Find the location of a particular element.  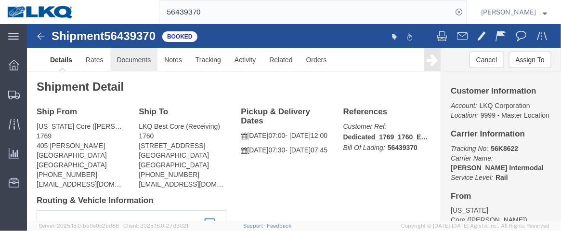

input: Search for shipment number, reference number is located at coordinates (306, 12).